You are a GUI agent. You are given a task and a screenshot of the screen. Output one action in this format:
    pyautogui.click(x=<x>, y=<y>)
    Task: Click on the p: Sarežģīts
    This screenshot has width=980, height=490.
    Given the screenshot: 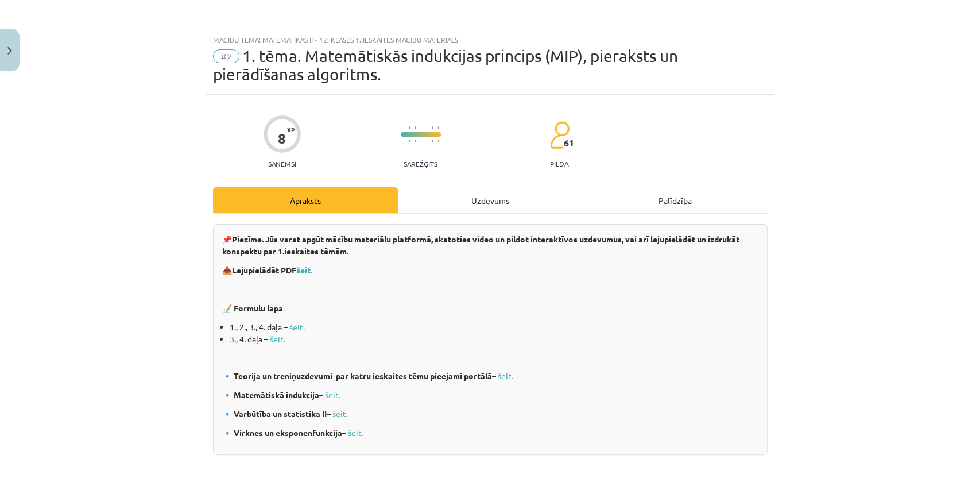 What is the action you would take?
    pyautogui.click(x=420, y=163)
    